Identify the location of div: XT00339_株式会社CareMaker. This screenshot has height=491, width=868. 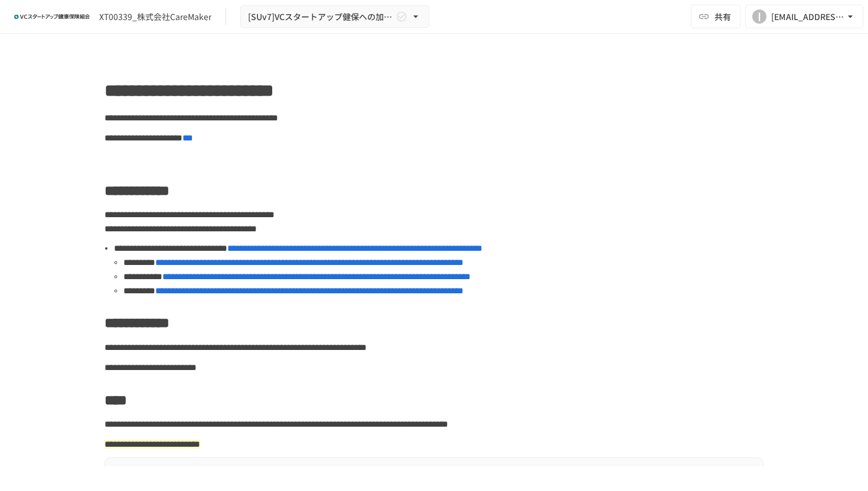
(156, 17).